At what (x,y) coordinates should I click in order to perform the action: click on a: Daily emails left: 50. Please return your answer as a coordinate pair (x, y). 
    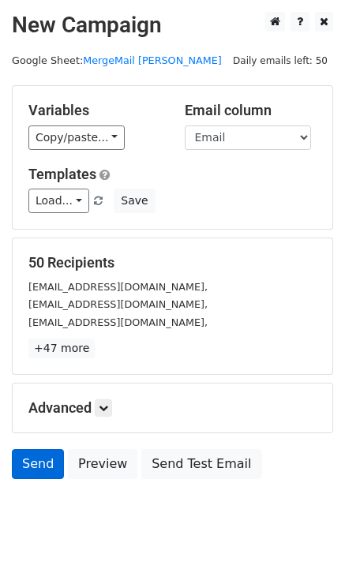
    Looking at the image, I should click on (280, 60).